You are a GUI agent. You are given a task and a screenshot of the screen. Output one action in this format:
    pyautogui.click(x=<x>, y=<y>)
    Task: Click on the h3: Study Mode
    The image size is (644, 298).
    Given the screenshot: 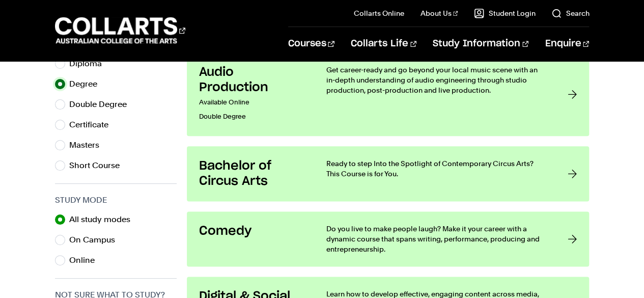 What is the action you would take?
    pyautogui.click(x=115, y=201)
    